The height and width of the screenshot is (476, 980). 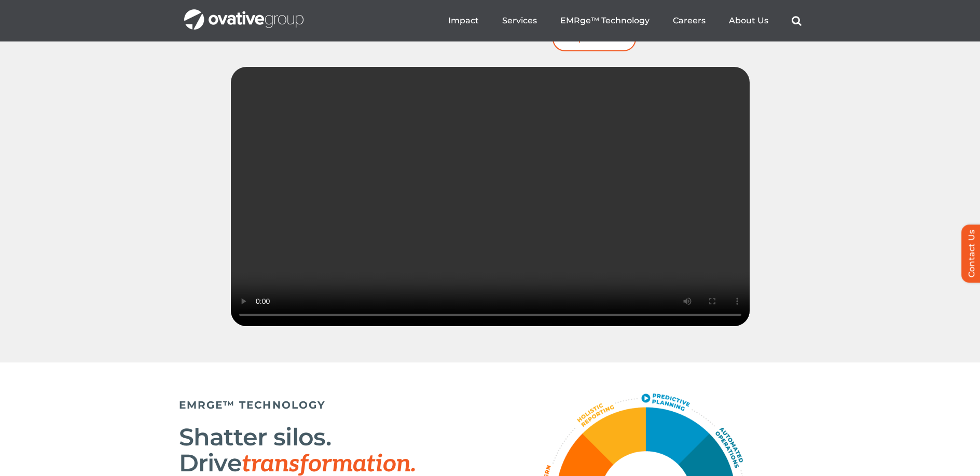 I want to click on a: EMRge™ Technology, so click(x=605, y=21).